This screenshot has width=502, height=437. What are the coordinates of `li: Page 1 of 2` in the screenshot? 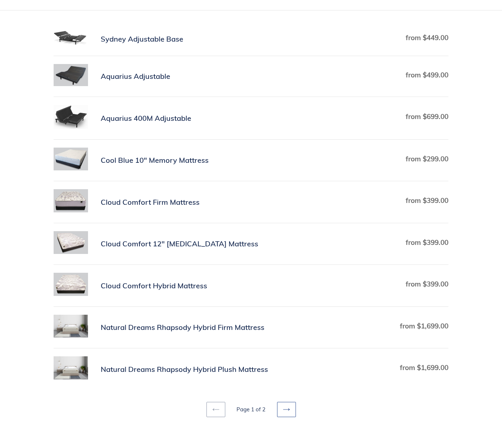 It's located at (251, 410).